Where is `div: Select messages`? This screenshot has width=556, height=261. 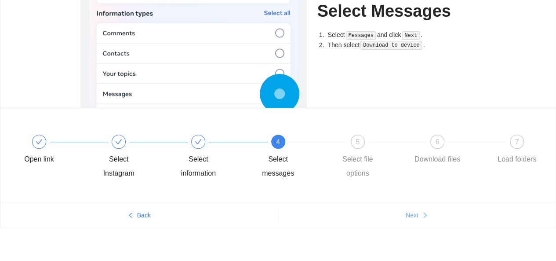 div: Select messages is located at coordinates (278, 166).